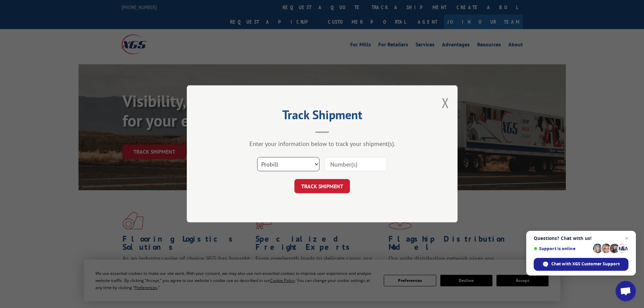 The height and width of the screenshot is (308, 644). I want to click on span: Close chat, so click(626, 238).